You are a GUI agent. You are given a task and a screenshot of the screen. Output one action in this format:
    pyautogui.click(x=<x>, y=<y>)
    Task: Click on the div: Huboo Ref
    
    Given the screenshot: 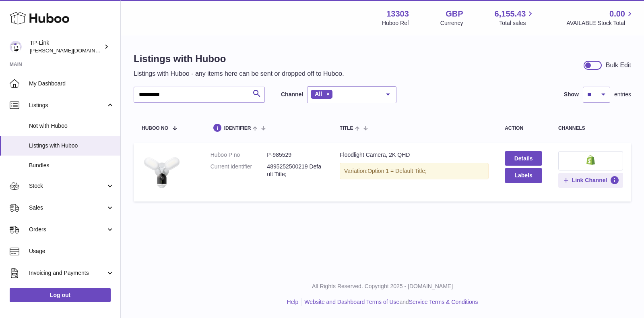 What is the action you would take?
    pyautogui.click(x=395, y=23)
    